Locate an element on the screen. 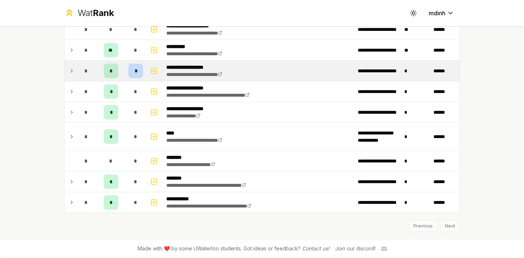  span: Rank is located at coordinates (103, 13).